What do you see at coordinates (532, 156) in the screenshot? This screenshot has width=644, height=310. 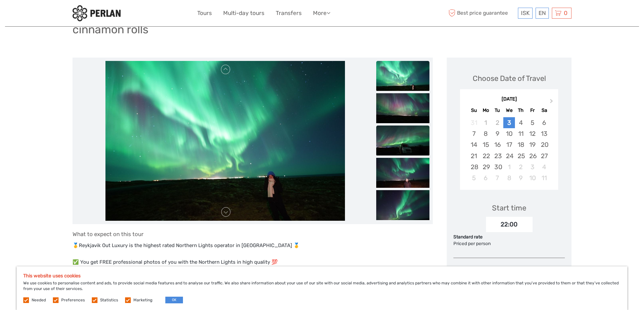 I see `div: Choose Friday, September 26th, 2025` at bounding box center [532, 156].